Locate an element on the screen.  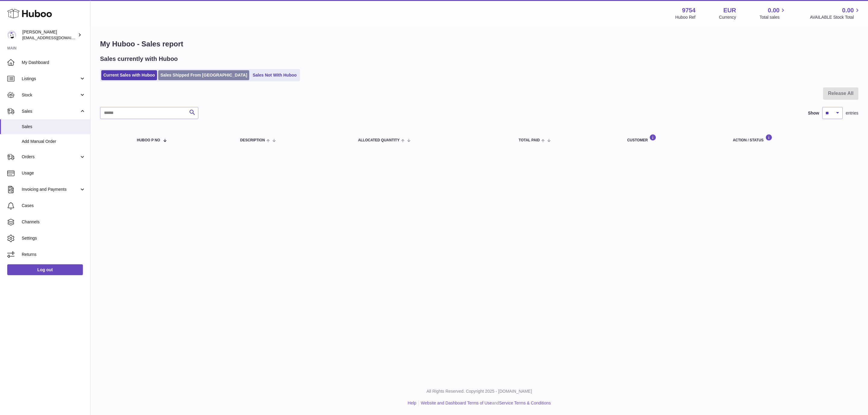
a: Current Sales with Huboo is located at coordinates (129, 75).